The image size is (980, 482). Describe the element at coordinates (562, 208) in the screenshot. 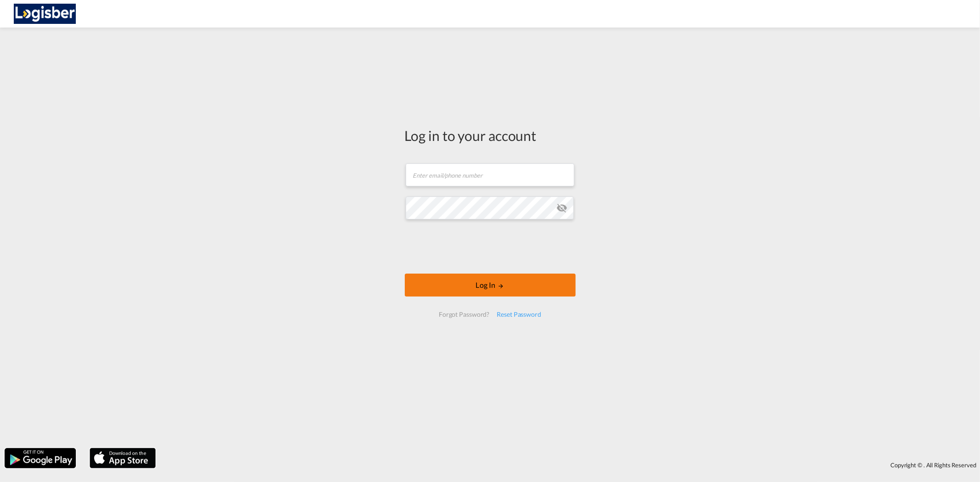

I see `md-icon: icon-eye-off` at that location.